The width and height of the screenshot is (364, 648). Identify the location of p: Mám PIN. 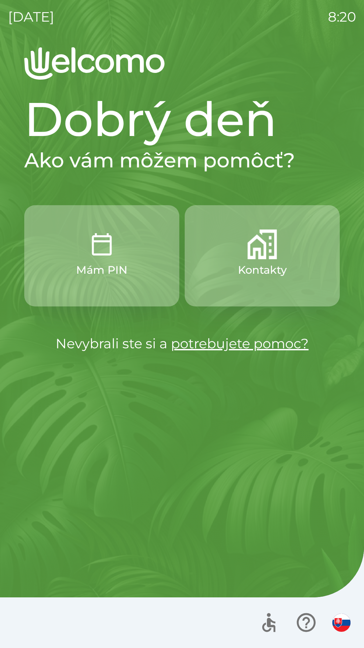
(102, 270).